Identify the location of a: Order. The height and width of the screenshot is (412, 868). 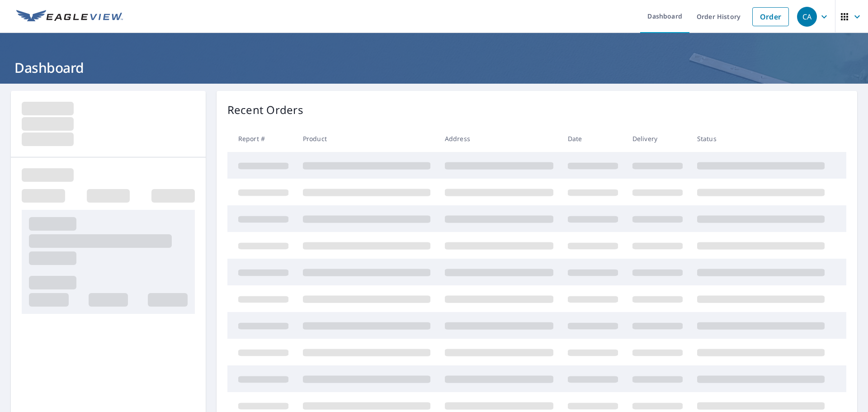
(771, 17).